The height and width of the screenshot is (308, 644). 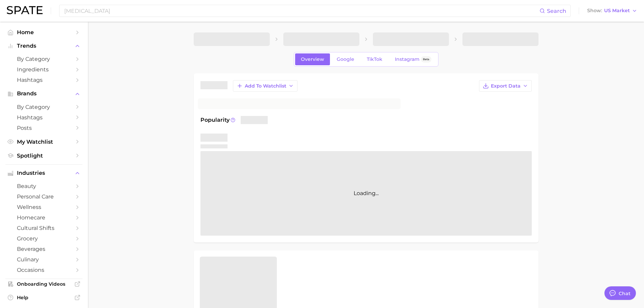 What do you see at coordinates (44, 284) in the screenshot?
I see `span: Onboarding Videos` at bounding box center [44, 284].